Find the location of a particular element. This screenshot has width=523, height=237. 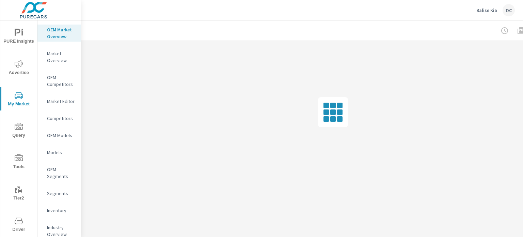

div: OEM Models is located at coordinates (59, 135).